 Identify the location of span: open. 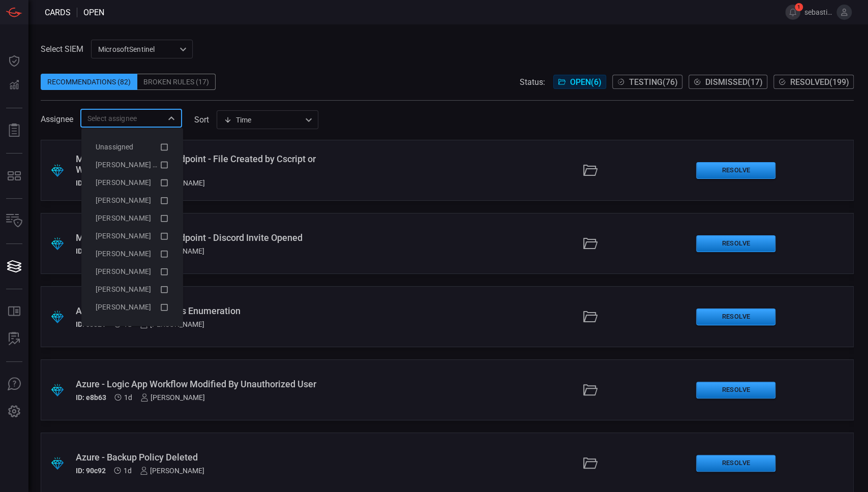
(94, 12).